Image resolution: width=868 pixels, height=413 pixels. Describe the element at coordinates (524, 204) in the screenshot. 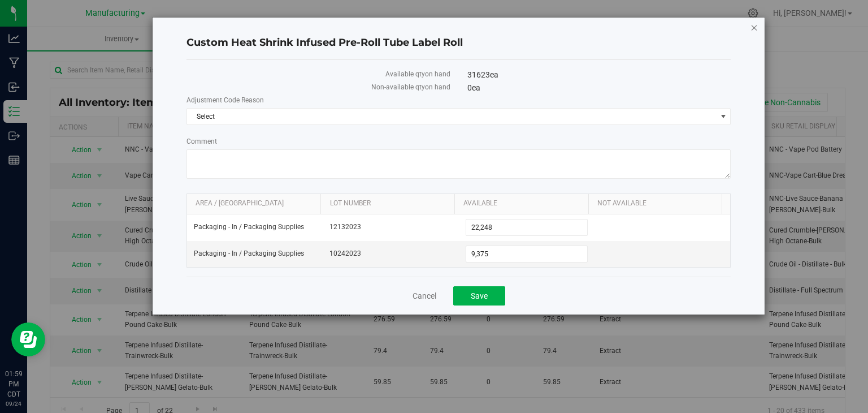

I see `a: Available` at that location.